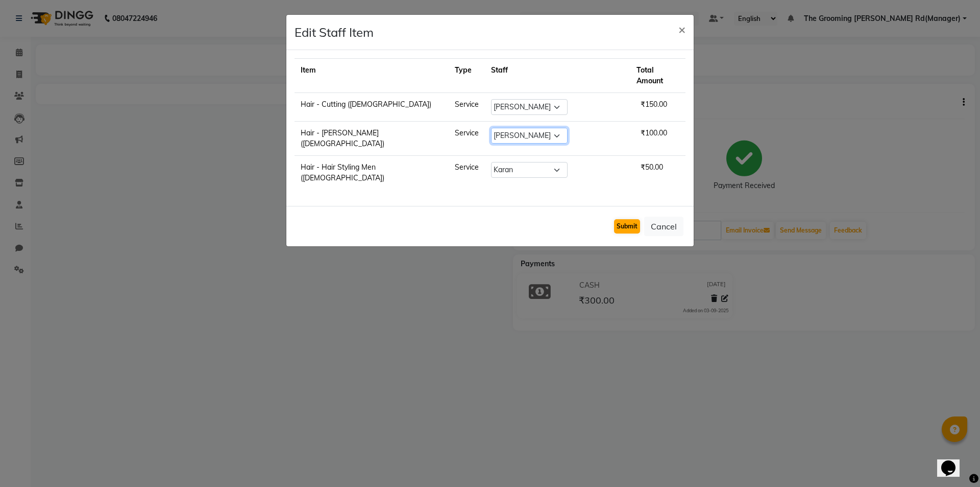  I want to click on th: Staff, so click(558, 76).